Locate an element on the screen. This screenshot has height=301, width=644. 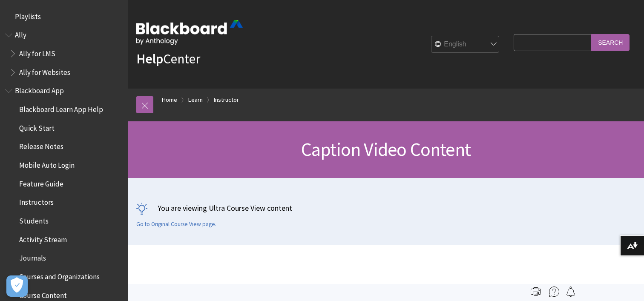
a: Go to Original Course View page. is located at coordinates (176, 224).